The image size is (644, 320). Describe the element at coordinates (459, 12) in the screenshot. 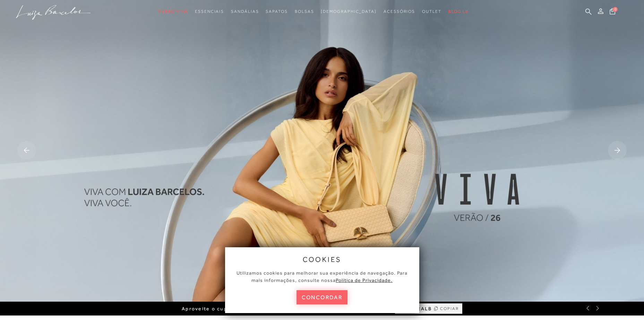

I see `span: BLOG LB` at that location.